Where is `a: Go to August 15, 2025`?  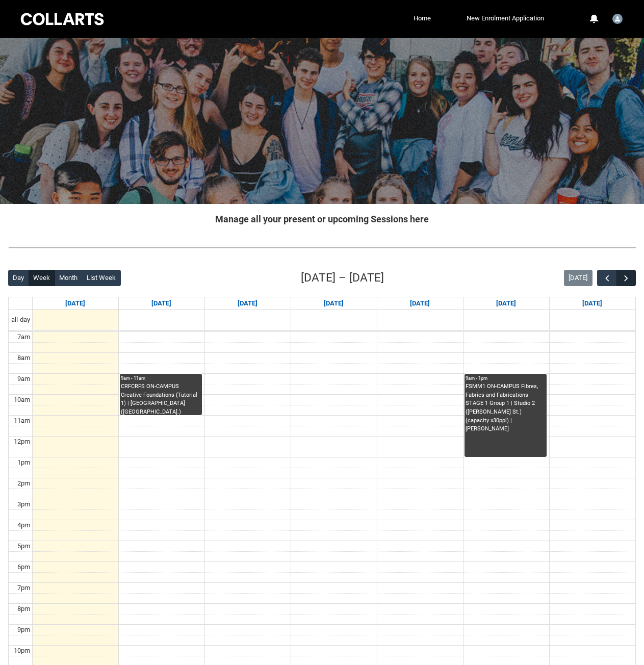 a: Go to August 15, 2025 is located at coordinates (506, 304).